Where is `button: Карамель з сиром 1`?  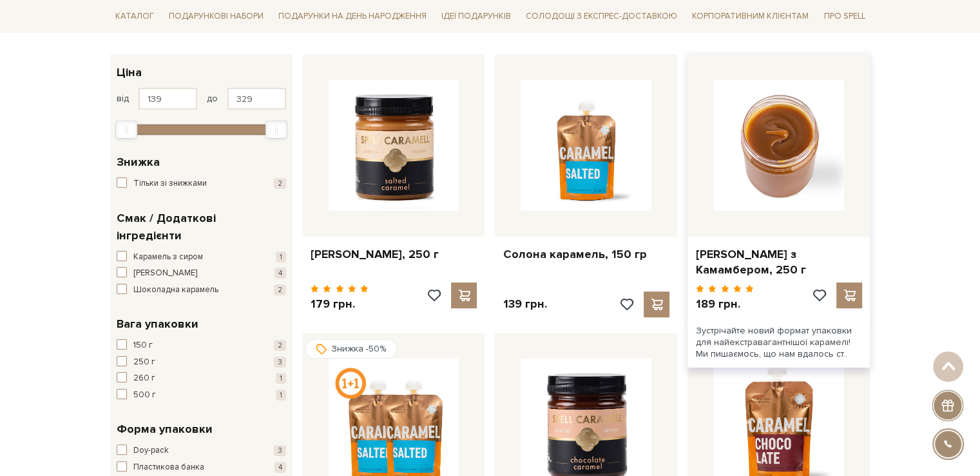
button: Карамель з сиром 1 is located at coordinates (201, 258).